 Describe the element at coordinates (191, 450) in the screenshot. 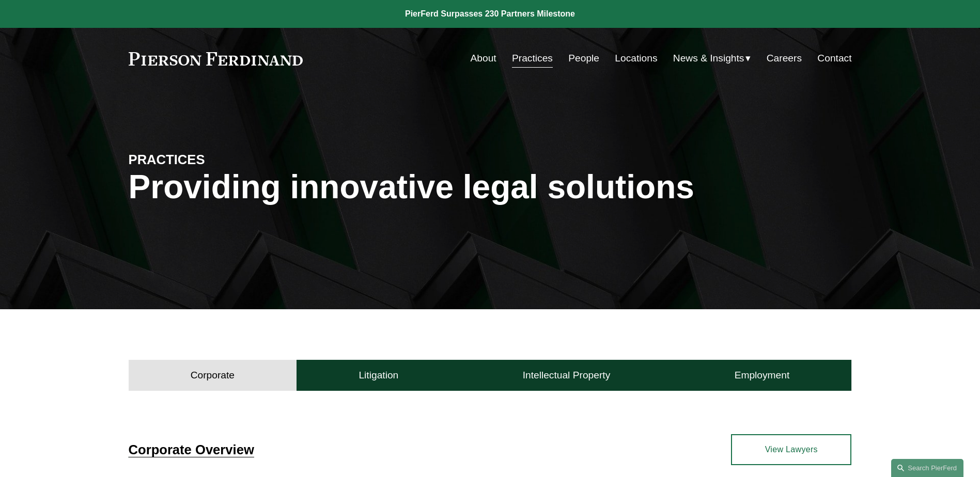

I see `a: Corporate Overview` at that location.